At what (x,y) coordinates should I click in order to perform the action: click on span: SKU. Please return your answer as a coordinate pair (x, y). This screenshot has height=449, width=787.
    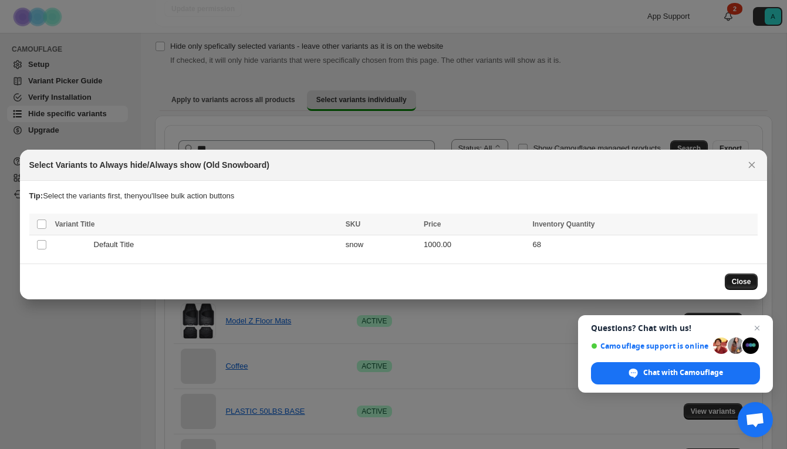
    Looking at the image, I should click on (353, 224).